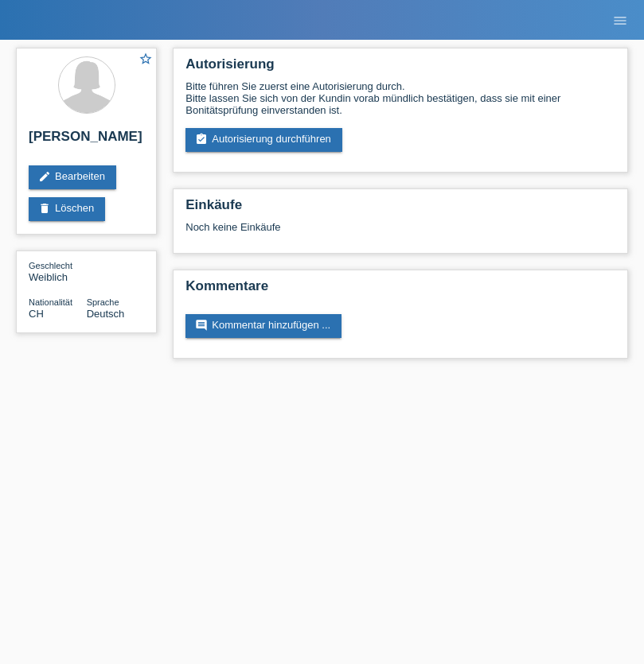 The image size is (644, 664). What do you see at coordinates (50, 303) in the screenshot?
I see `span: Nationalität` at bounding box center [50, 303].